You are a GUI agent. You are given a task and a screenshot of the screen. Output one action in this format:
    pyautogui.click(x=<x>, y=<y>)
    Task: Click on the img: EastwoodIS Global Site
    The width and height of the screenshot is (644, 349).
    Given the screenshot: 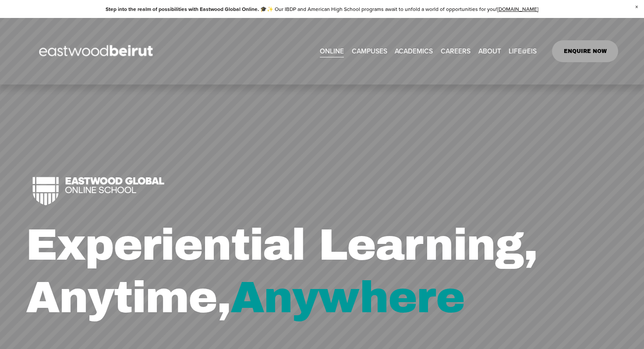 What is the action you would take?
    pyautogui.click(x=97, y=51)
    